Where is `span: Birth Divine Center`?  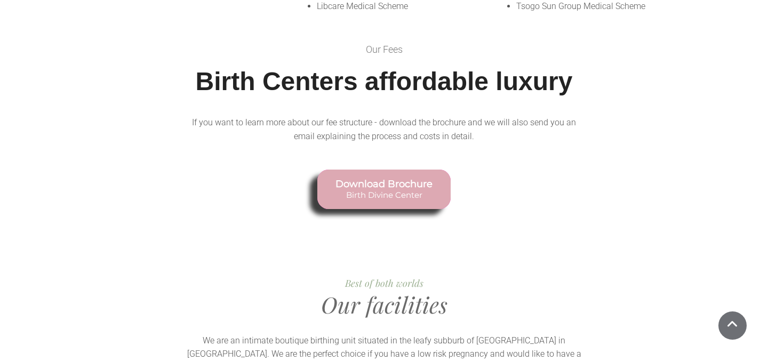 span: Birth Divine Center is located at coordinates (384, 195).